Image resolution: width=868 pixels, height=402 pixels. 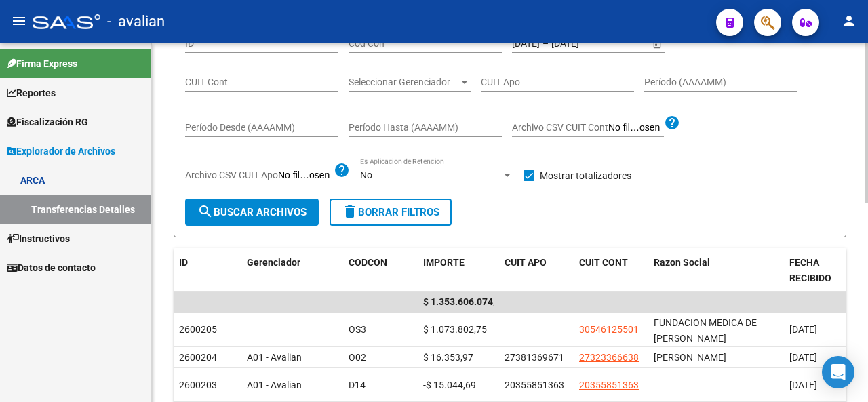 What do you see at coordinates (366, 175) in the screenshot?
I see `span: No` at bounding box center [366, 175].